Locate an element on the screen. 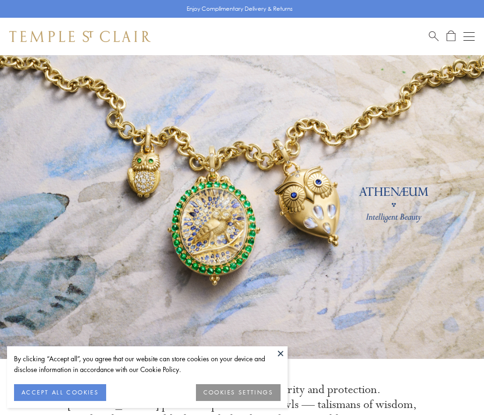  button: COOKIES SETTINGS is located at coordinates (238, 393).